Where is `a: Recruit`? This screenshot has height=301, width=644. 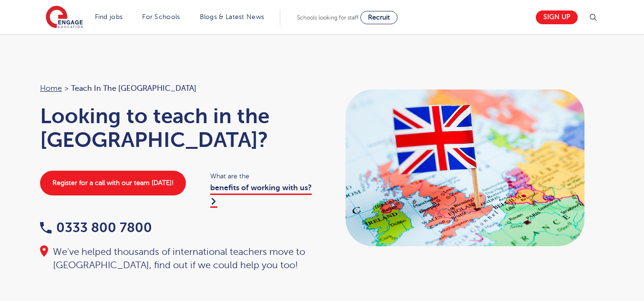
a: Recruit is located at coordinates (379, 17).